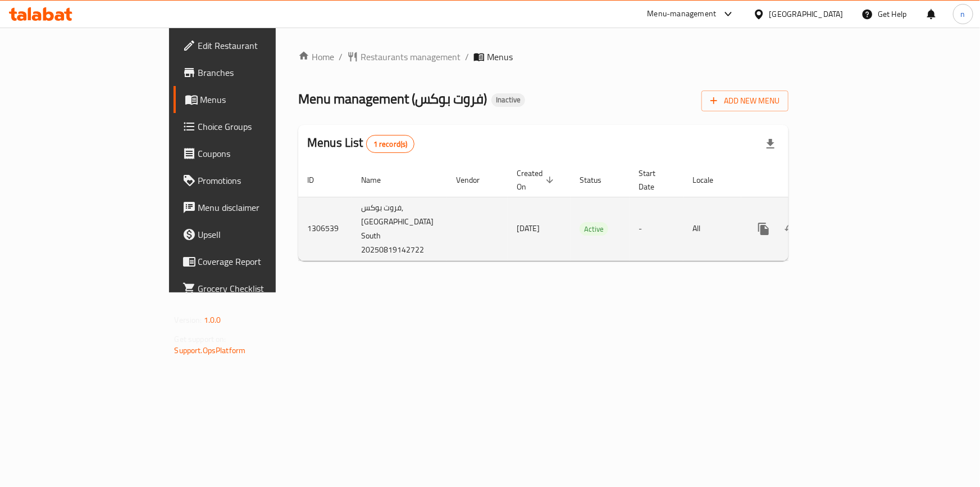 Image resolution: width=980 pixels, height=487 pixels. Describe the element at coordinates (253, 127) in the screenshot. I see `a: Choice Groups` at that location.